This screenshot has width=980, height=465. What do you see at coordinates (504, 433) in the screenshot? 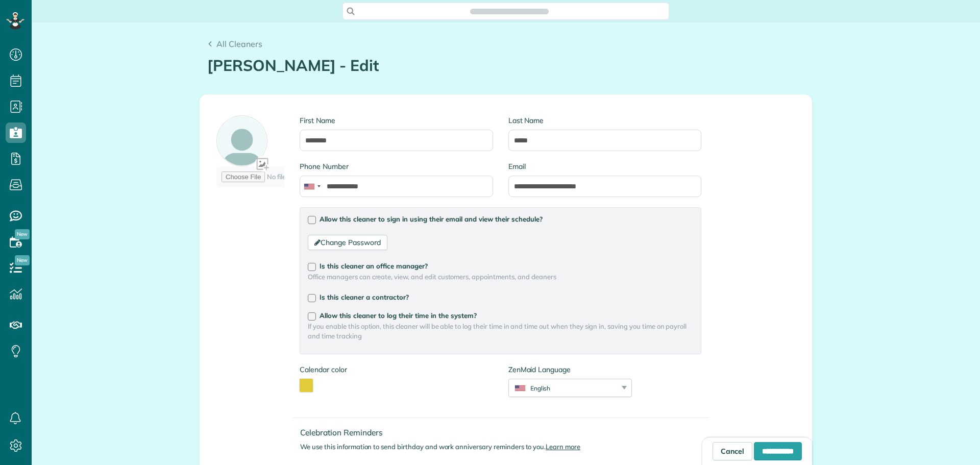
I see `h4: Celebration Reminders` at bounding box center [504, 433].